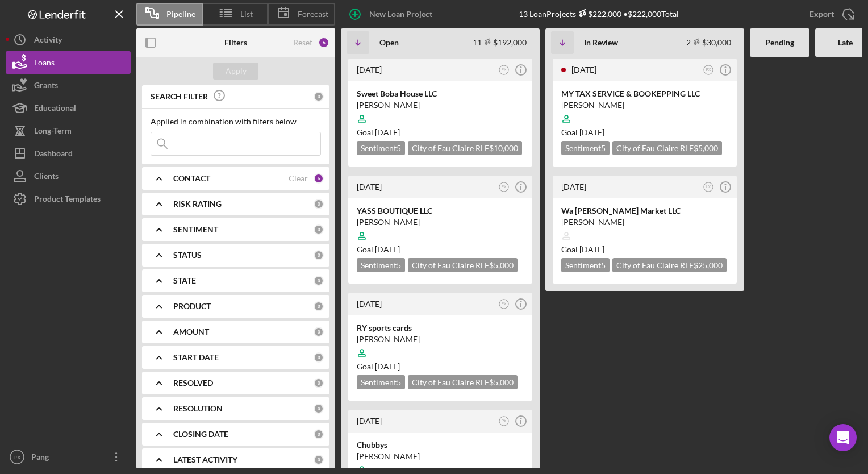 This screenshot has width=868, height=474. What do you see at coordinates (401, 14) in the screenshot?
I see `div: New Loan Project` at bounding box center [401, 14].